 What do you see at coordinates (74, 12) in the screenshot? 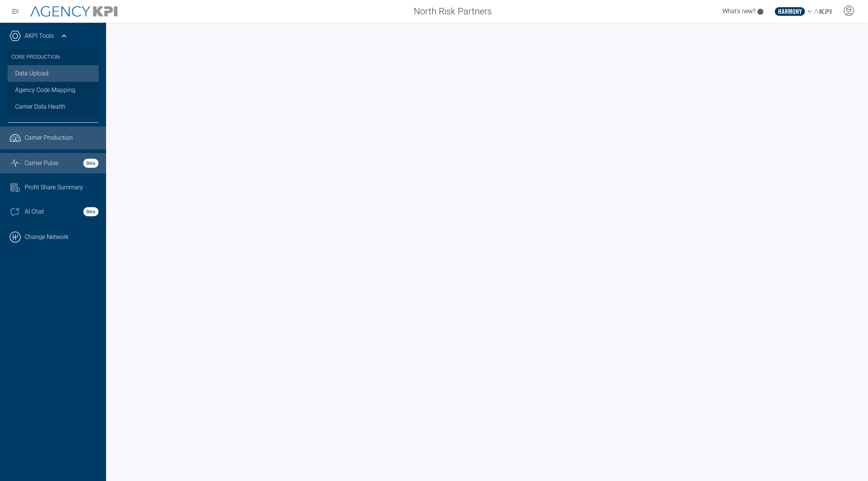
I see `img: AgencyKPI` at bounding box center [74, 12].